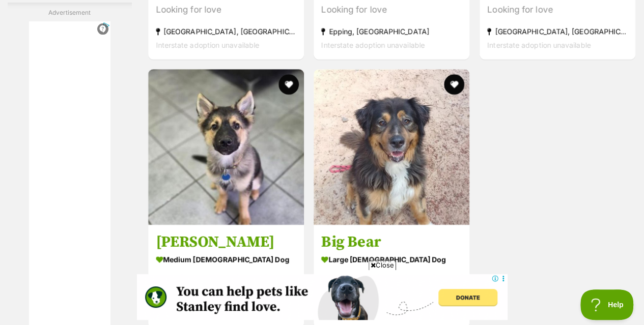  I want to click on img: adchoices.png, so click(77, 4).